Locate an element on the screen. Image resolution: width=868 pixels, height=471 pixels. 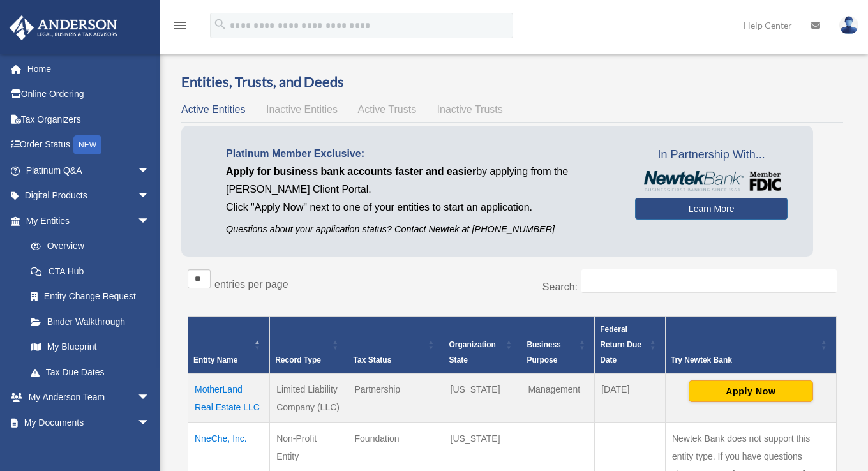
a: Home is located at coordinates (88, 69).